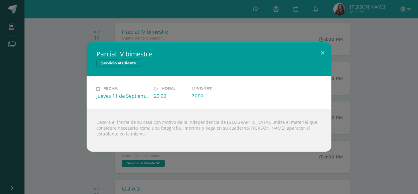 The height and width of the screenshot is (194, 418). What do you see at coordinates (168, 89) in the screenshot?
I see `span: Hora:` at bounding box center [168, 89].